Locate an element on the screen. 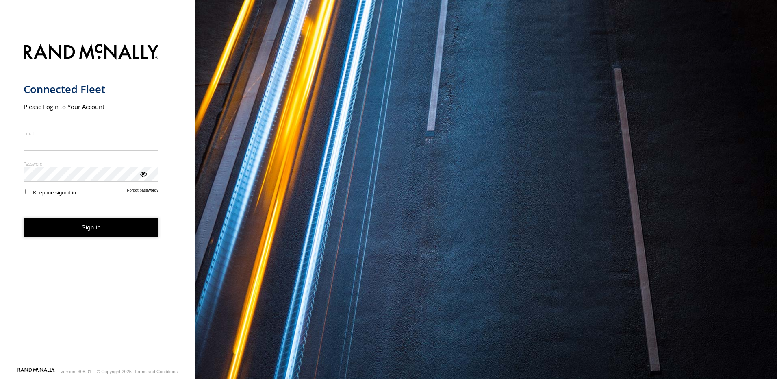 This screenshot has width=777, height=379. a: Visit our Website is located at coordinates (36, 372).